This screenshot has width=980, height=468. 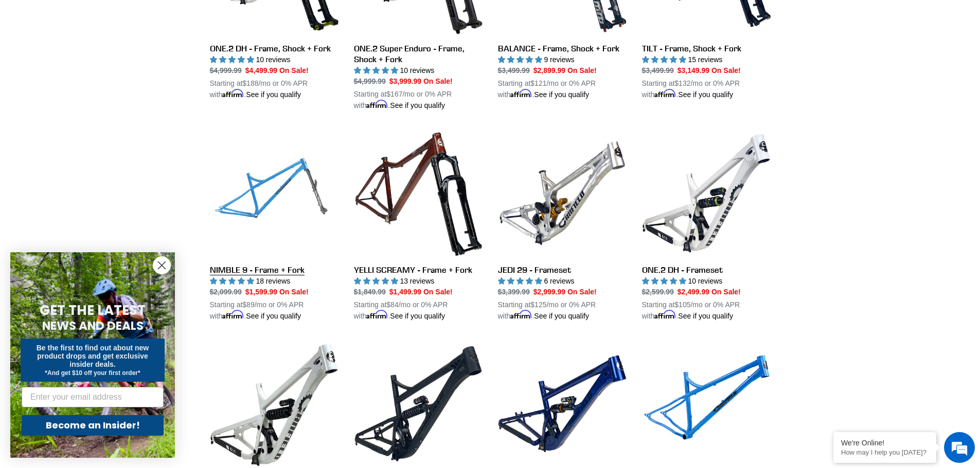 I want to click on input: Enter your email address, so click(x=93, y=398).